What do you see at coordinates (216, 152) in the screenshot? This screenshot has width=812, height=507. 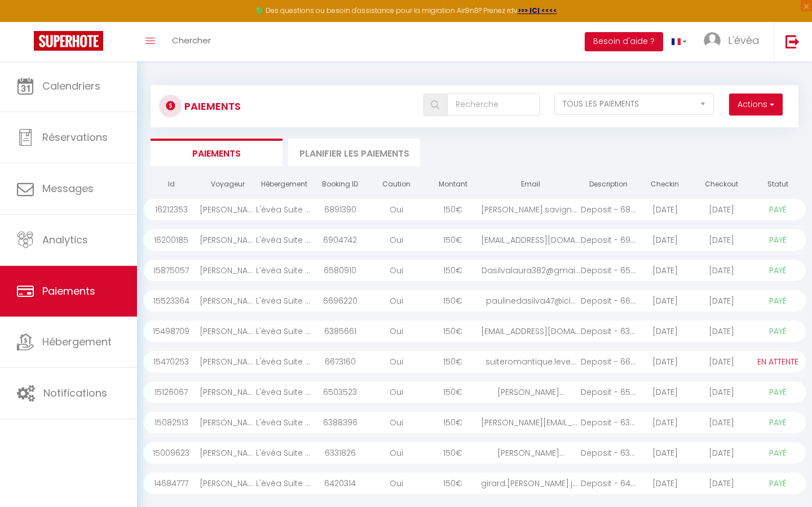 I see `li: Paiements` at bounding box center [216, 152].